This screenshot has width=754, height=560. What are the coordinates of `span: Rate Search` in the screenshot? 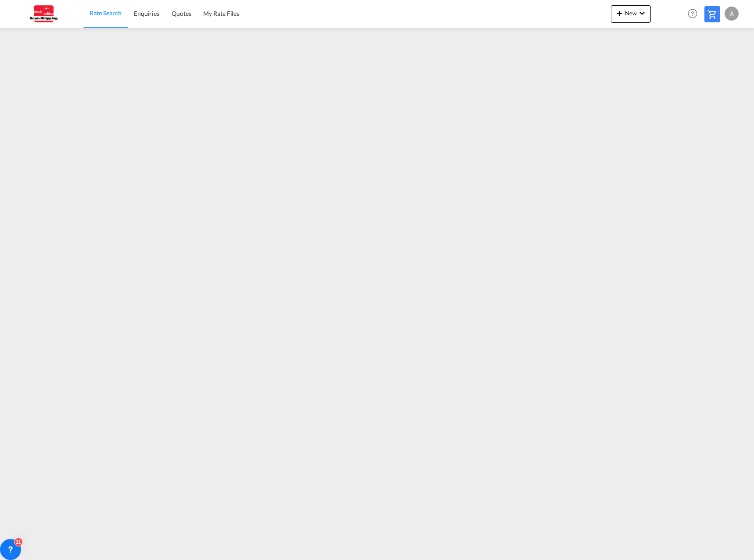 It's located at (105, 13).